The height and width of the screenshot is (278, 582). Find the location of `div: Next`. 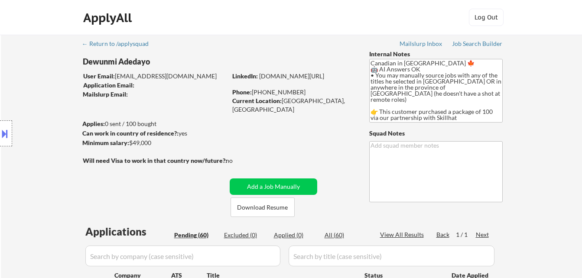

div: Next is located at coordinates (483, 235).